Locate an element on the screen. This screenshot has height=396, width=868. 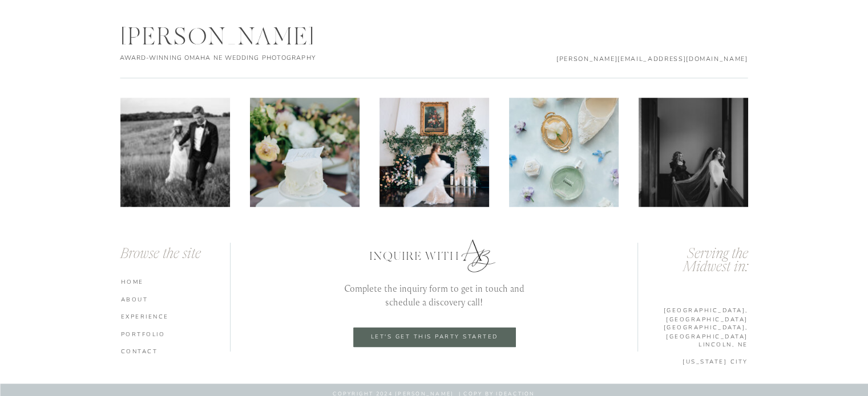
img: Anna Brace Photography - Kansas City Wedding Photographer-132 is located at coordinates (564, 152).